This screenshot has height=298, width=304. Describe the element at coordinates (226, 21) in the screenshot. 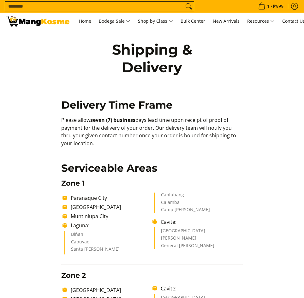

I see `span: New Arrivals` at that location.